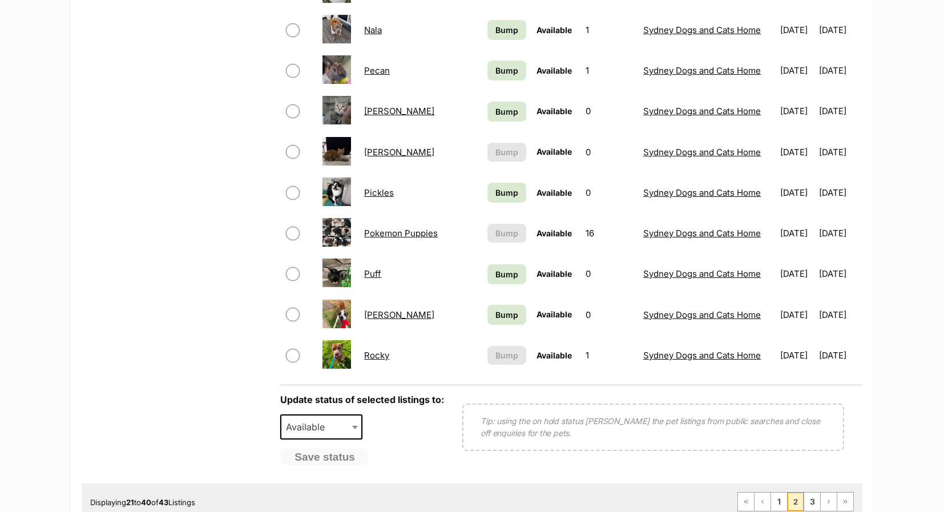 The width and height of the screenshot is (944, 512). I want to click on nav: Pagination, so click(795, 502).